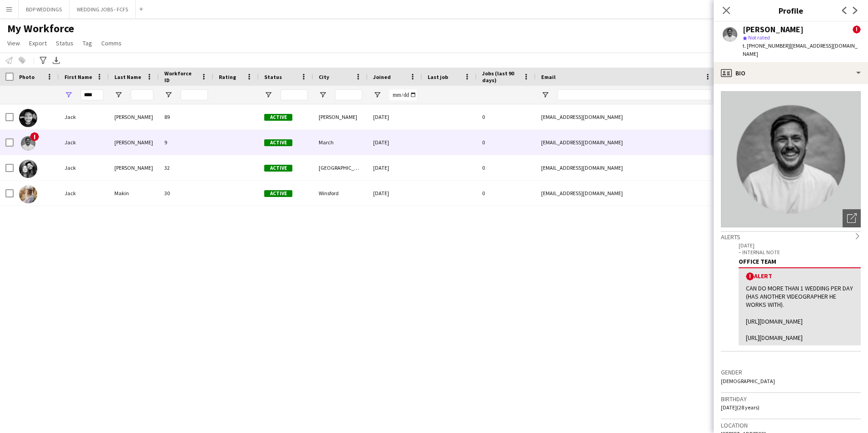  I want to click on h3: Location, so click(790, 425).